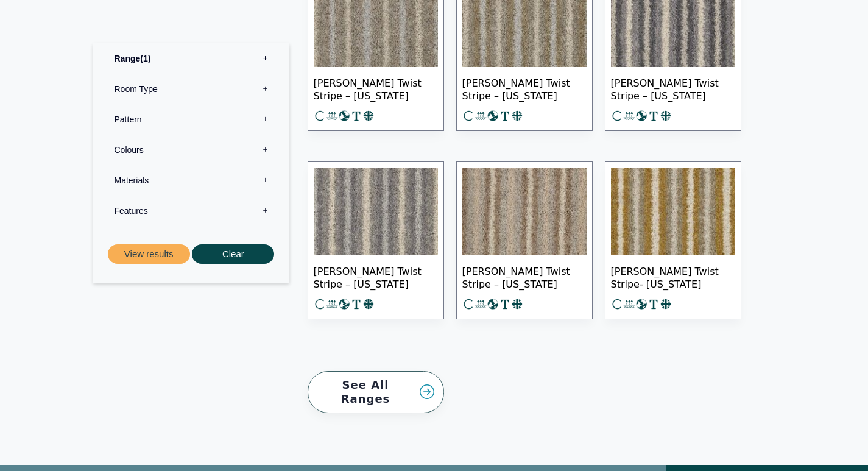 This screenshot has width=868, height=471. What do you see at coordinates (525, 211) in the screenshot?
I see `img: Tomkinson Twist - Oklahoma` at bounding box center [525, 211].